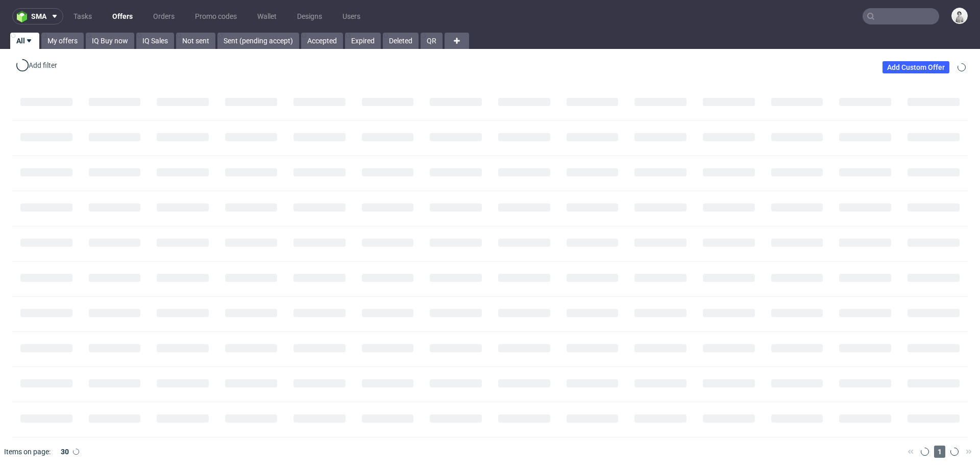 The width and height of the screenshot is (980, 468). What do you see at coordinates (363, 41) in the screenshot?
I see `a: Expired` at bounding box center [363, 41].